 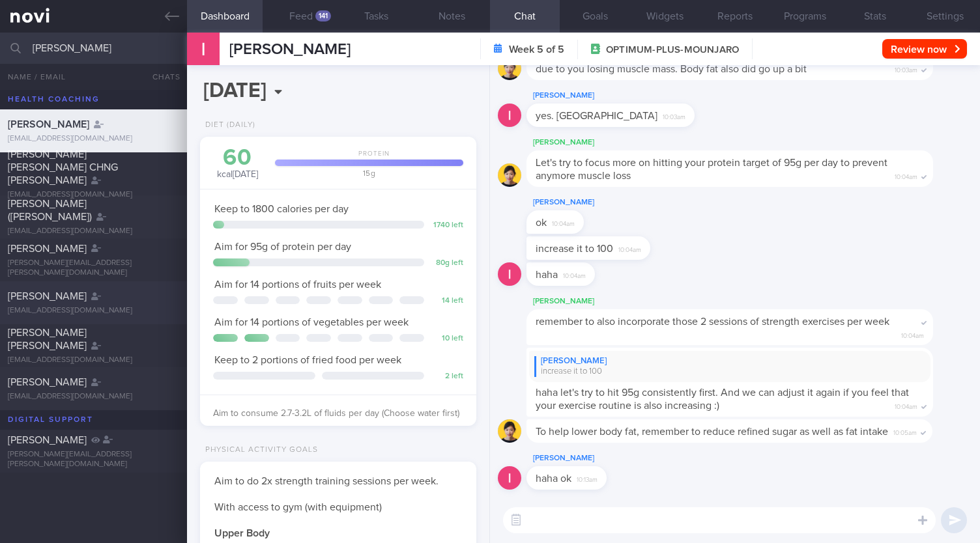 I want to click on div: 14 left, so click(x=447, y=300).